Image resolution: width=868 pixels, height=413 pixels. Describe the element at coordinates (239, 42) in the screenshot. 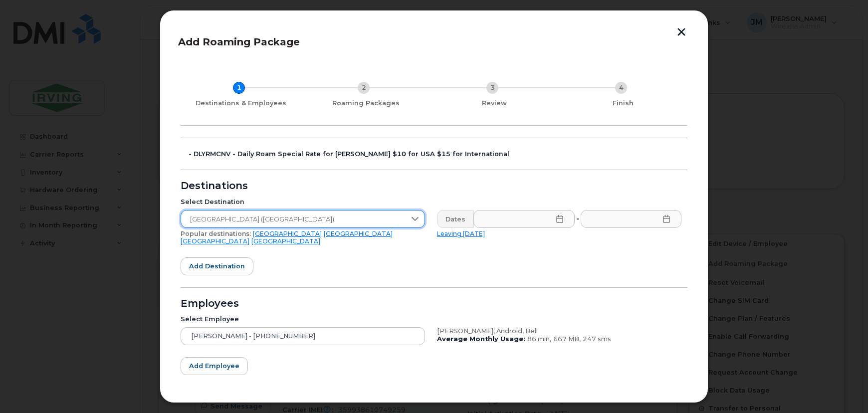

I see `span: Add Roaming Package` at that location.